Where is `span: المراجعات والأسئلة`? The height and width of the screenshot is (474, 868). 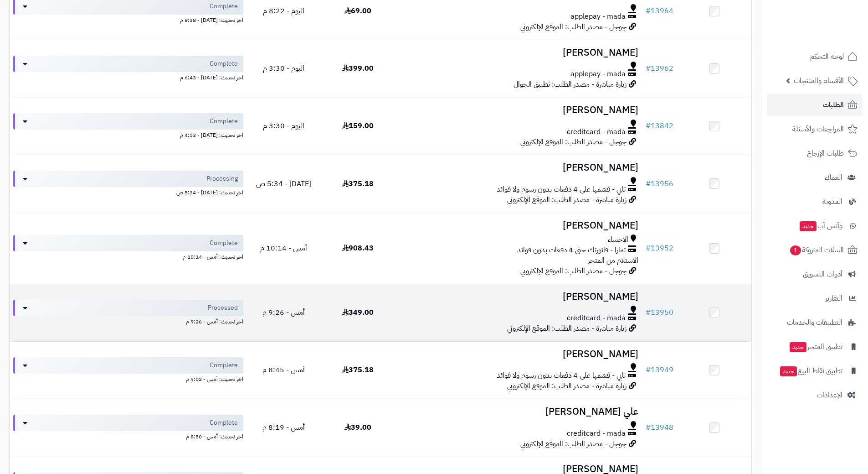 span: المراجعات والأسئلة is located at coordinates (818, 129).